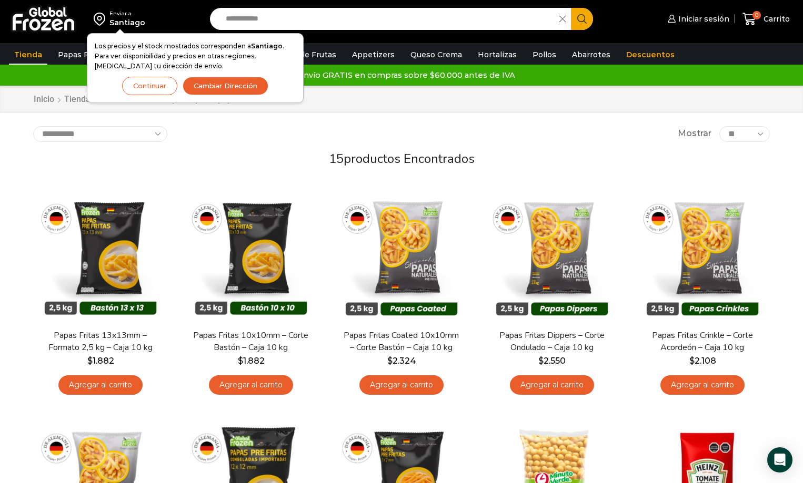 The width and height of the screenshot is (803, 483). Describe the element at coordinates (702, 19) in the screenshot. I see `span: Iniciar sesión` at that location.